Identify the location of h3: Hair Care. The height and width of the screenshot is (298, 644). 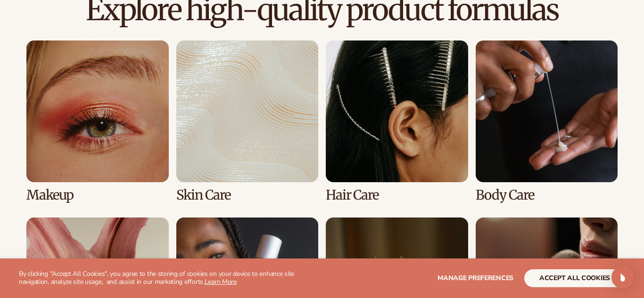
(397, 195).